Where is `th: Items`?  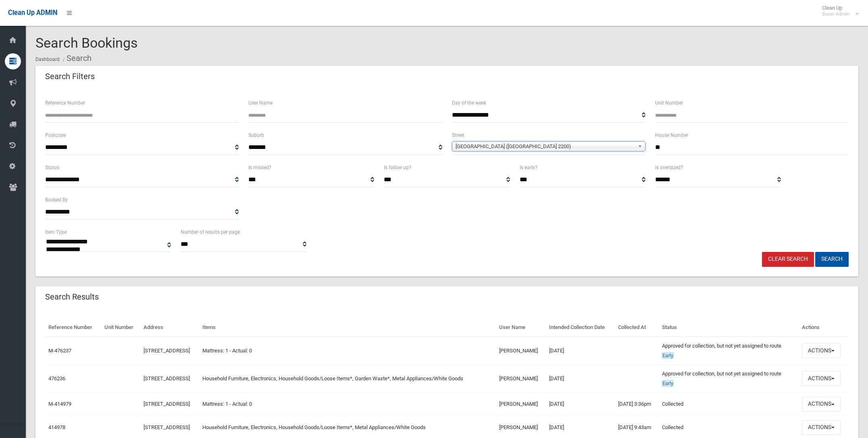 th: Items is located at coordinates (348, 328).